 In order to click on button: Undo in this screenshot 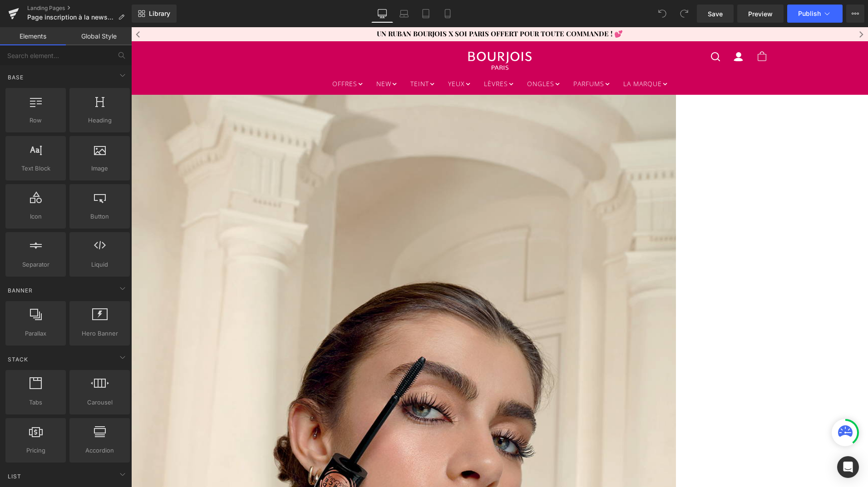, I will do `click(662, 13)`.